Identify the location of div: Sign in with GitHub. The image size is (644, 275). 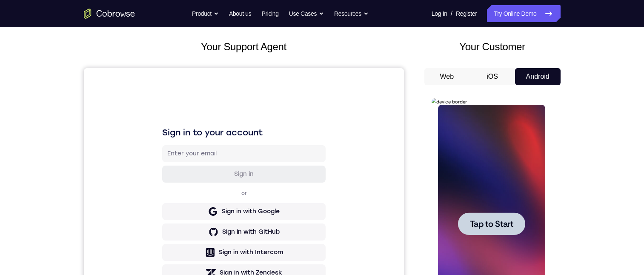
(167, 164).